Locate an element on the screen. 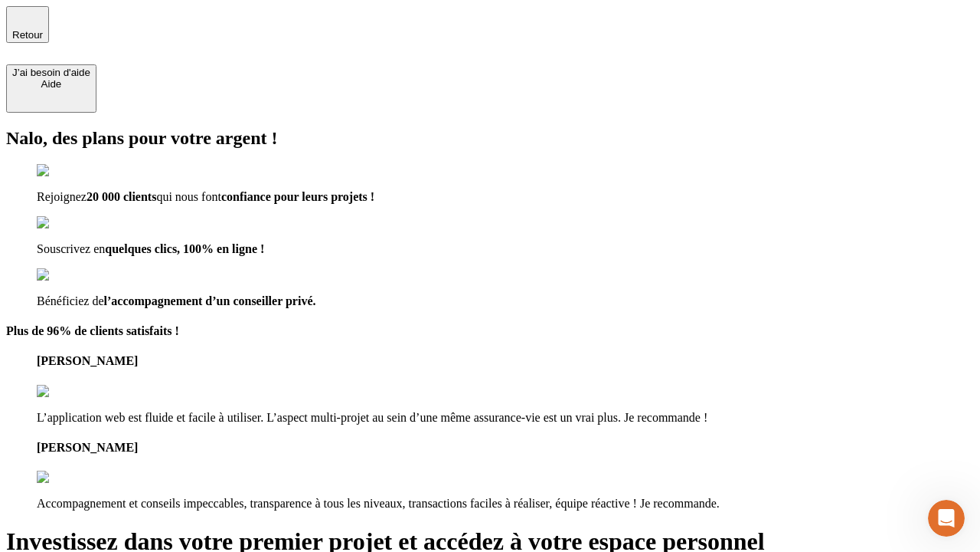 The width and height of the screenshot is (980, 552). button: J’ai besoin d'aideAide is located at coordinates (52, 88).